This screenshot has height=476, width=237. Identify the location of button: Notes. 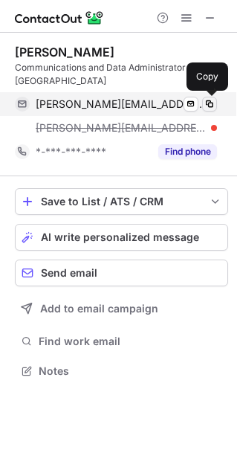
(121, 371).